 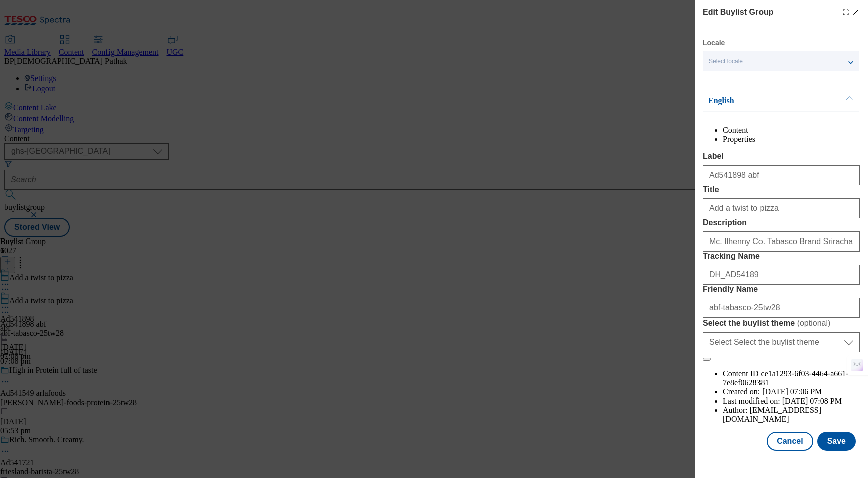 I want to click on input: Enter Label, so click(x=782, y=175).